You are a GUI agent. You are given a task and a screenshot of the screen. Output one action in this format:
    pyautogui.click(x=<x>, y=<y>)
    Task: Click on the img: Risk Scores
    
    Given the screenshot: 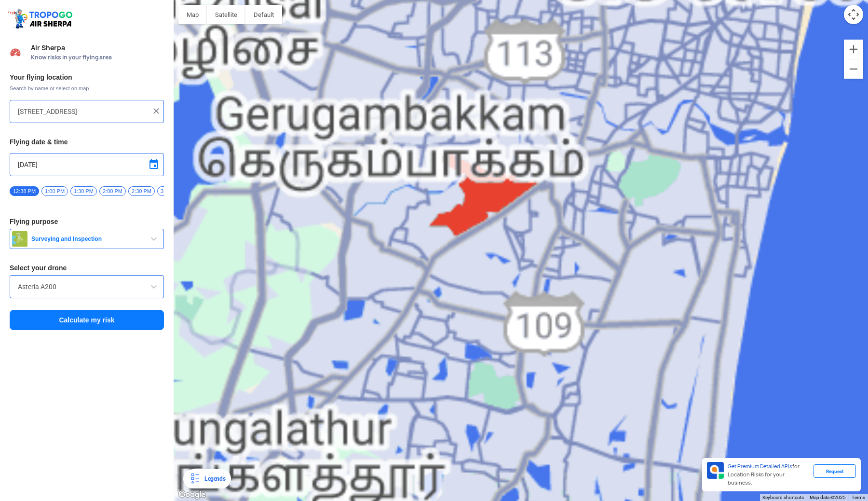 What is the action you would take?
    pyautogui.click(x=16, y=52)
    